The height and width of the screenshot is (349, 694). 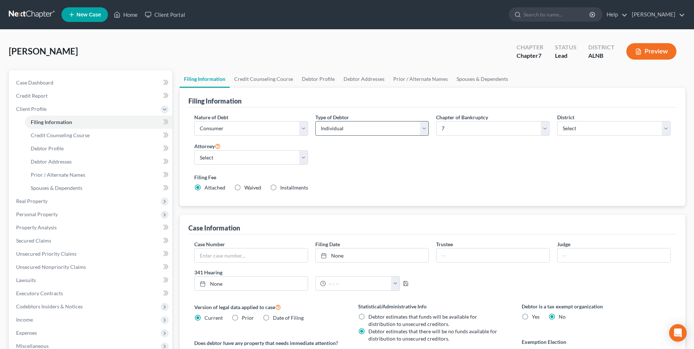 What do you see at coordinates (32, 95) in the screenshot?
I see `span: Credit Report` at bounding box center [32, 95].